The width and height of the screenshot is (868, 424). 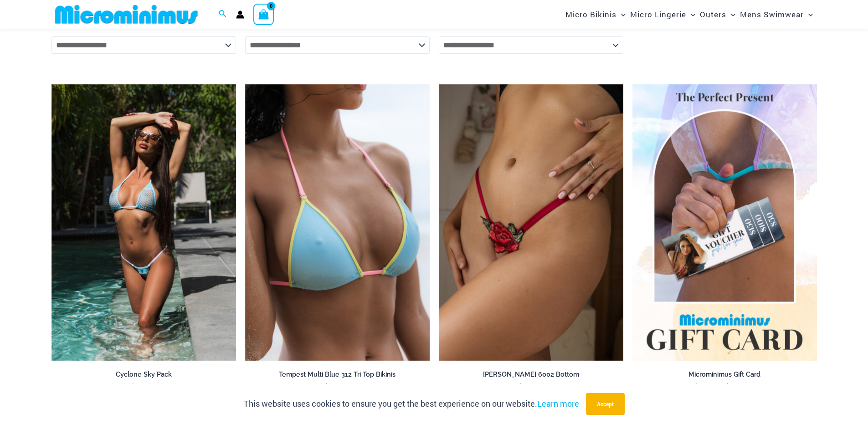 I want to click on a: OutersMenu ToggleMenu Toggle, so click(x=718, y=14).